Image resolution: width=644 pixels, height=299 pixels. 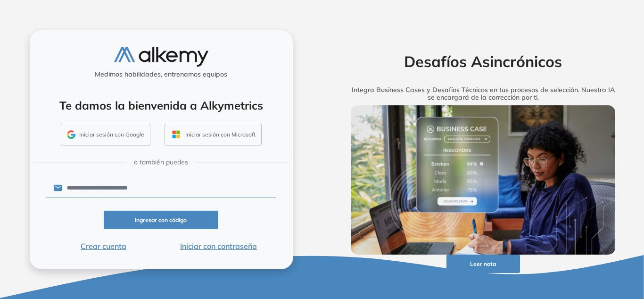 What do you see at coordinates (160, 162) in the screenshot?
I see `span: o también puedes` at bounding box center [160, 162].